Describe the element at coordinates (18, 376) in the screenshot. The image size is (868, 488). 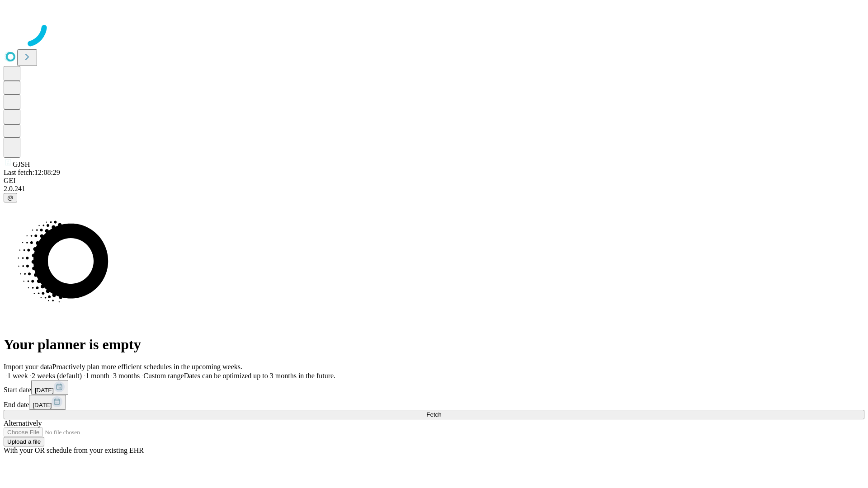
I see `span: 1 week` at that location.